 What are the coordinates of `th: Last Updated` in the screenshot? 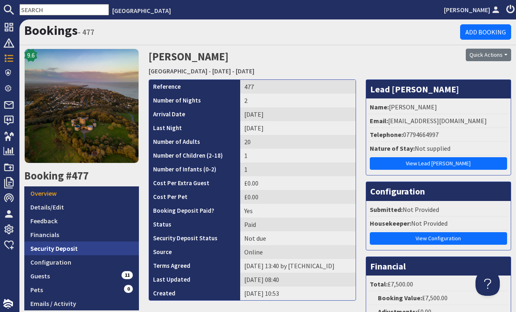 It's located at (194, 279).